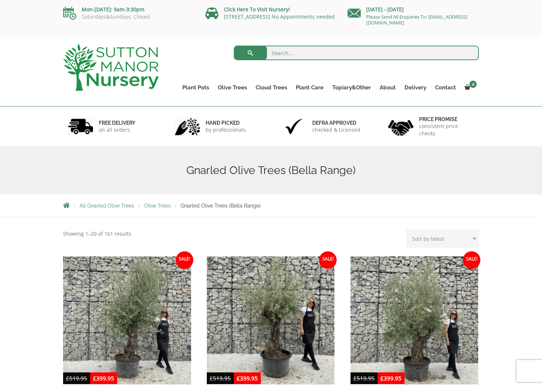  Describe the element at coordinates (415, 87) in the screenshot. I see `a: Delivery` at that location.